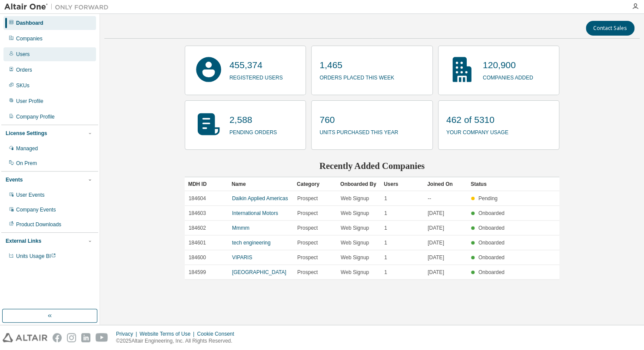 Image resolution: width=644 pixels, height=350 pixels. What do you see at coordinates (253, 131) in the screenshot?
I see `p: pending orders` at bounding box center [253, 131].